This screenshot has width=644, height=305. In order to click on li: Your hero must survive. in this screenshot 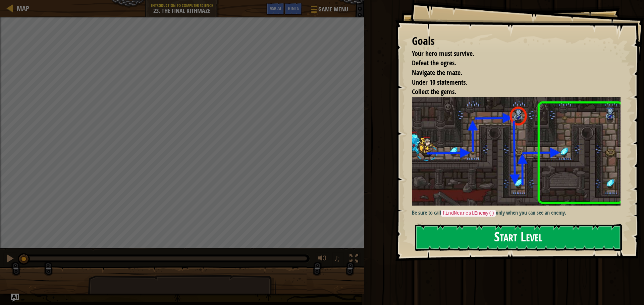, I will do `click(511, 54)`.